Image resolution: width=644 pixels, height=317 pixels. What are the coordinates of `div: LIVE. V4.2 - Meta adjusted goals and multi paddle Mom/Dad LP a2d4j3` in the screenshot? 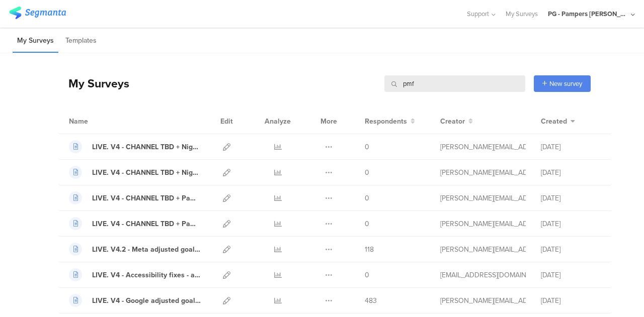 It's located at (146, 249).